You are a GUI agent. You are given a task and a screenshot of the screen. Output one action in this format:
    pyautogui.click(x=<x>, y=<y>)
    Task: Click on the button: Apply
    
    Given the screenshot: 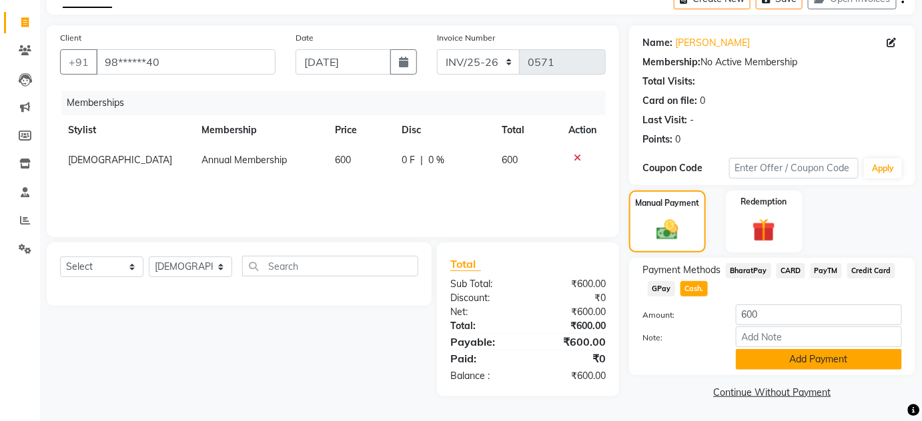 What is the action you would take?
    pyautogui.click(x=882, y=169)
    